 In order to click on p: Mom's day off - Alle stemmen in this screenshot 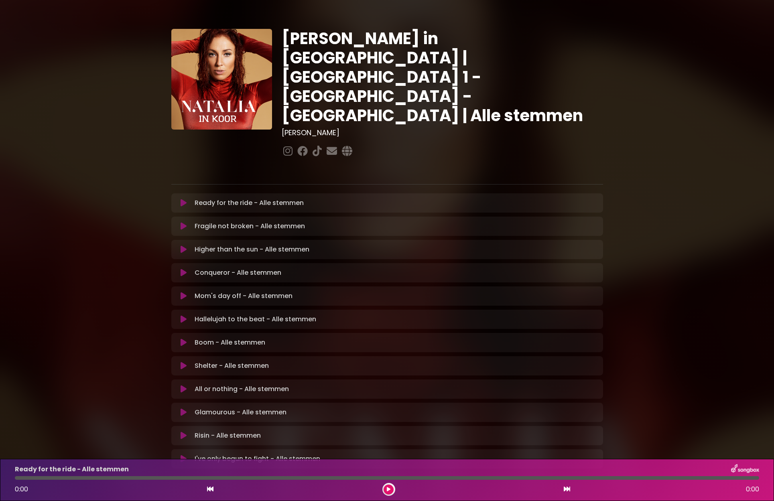, I will do `click(243, 296)`.